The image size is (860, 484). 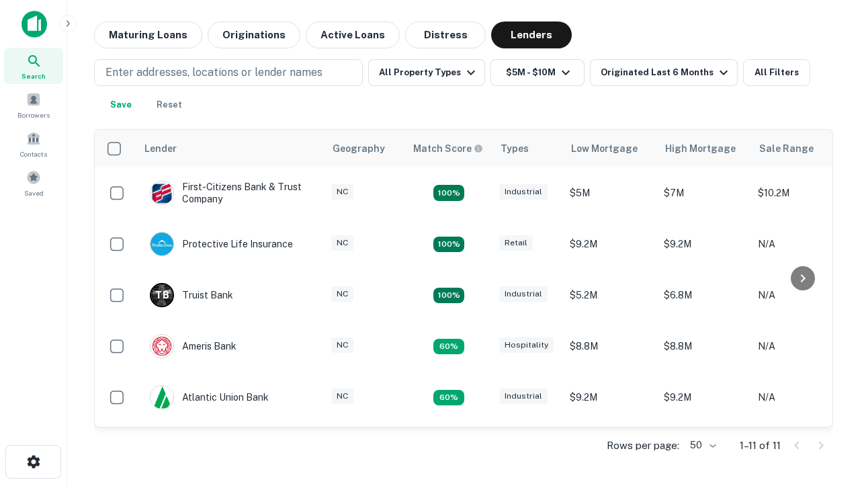 I want to click on p: Enter addresses, locations or lender names, so click(x=214, y=73).